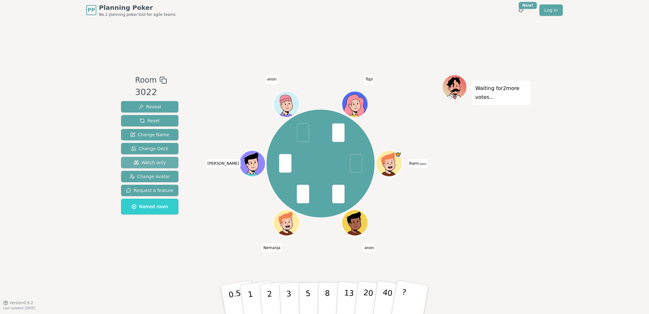 This screenshot has height=314, width=649. What do you see at coordinates (137, 15) in the screenshot?
I see `span: No.1 planning poker tool for agile teams` at bounding box center [137, 15].